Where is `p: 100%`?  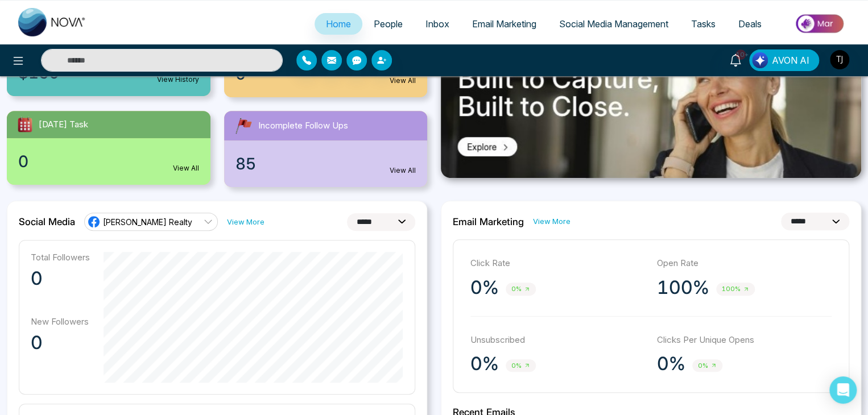 p: 100% is located at coordinates (684, 287).